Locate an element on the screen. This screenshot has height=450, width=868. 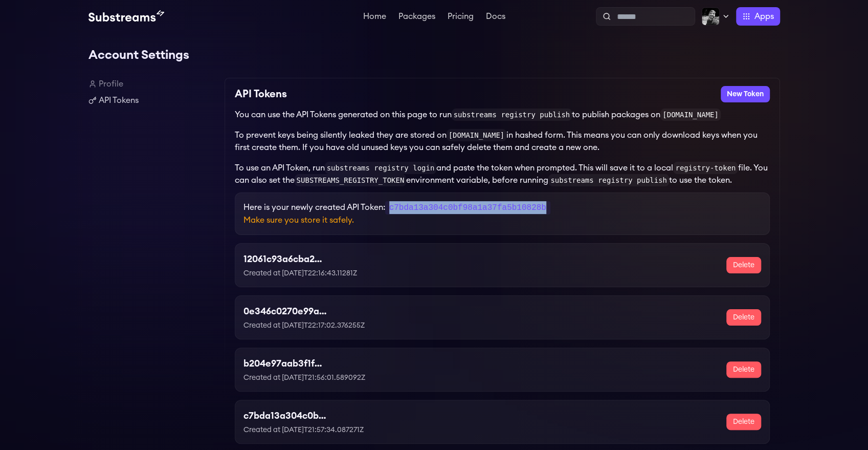
p: Make sure you store it safely. is located at coordinates (502, 220).